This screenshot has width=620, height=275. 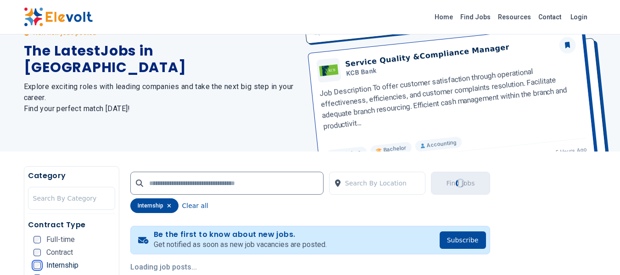 I want to click on a: Home, so click(x=444, y=17).